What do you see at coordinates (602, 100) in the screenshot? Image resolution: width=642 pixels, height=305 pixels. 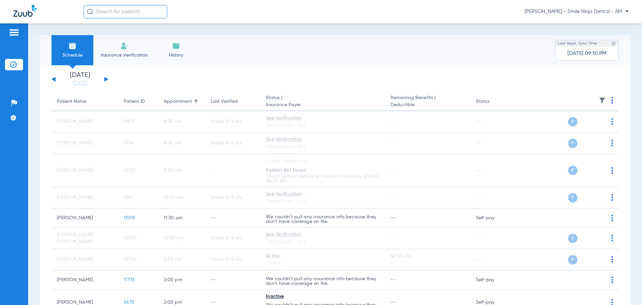 I see `img: filter.svg` at bounding box center [602, 100].